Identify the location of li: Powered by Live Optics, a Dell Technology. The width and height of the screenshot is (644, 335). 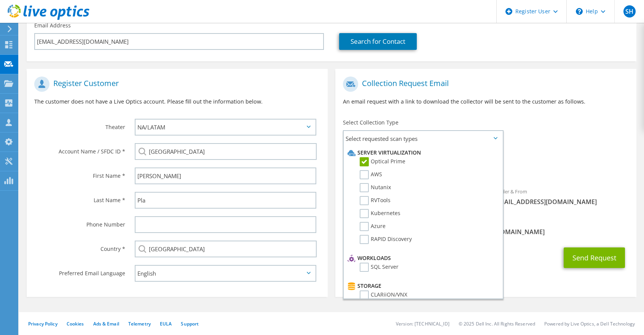
(590, 324).